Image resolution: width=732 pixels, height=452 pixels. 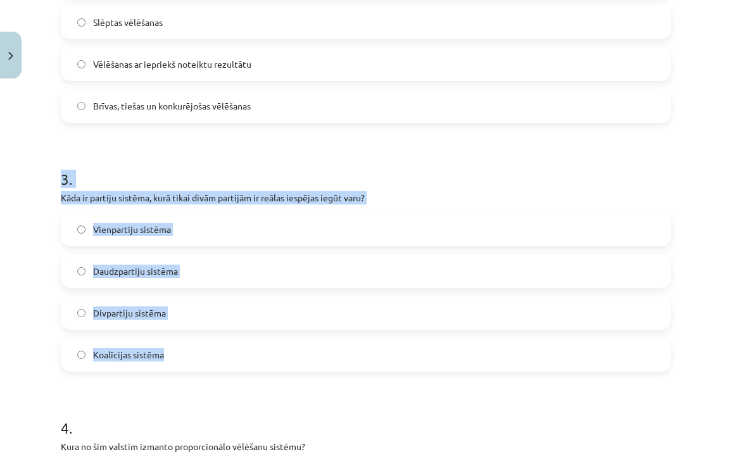 What do you see at coordinates (81, 106) in the screenshot?
I see `input: Brīvas, tiešas un konkurējošas vēlēšanas` at bounding box center [81, 106].